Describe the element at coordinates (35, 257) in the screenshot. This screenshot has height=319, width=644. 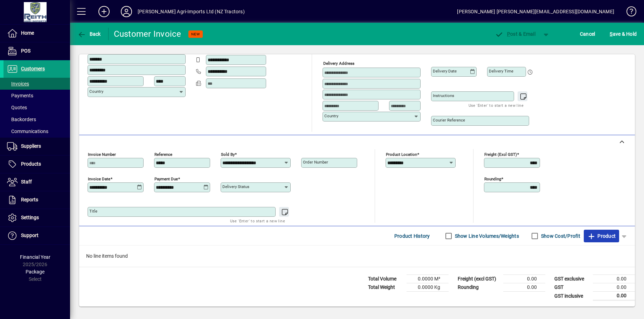
I see `span: Financial Year` at that location.